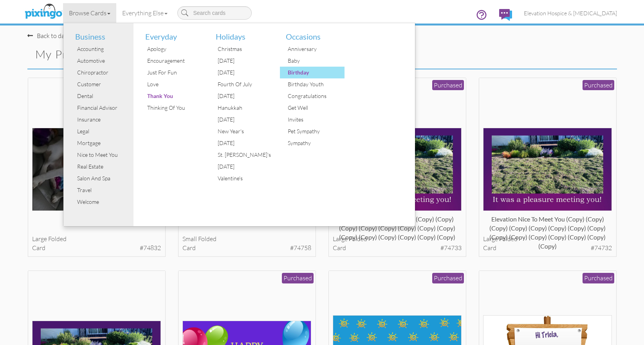  What do you see at coordinates (104, 119) in the screenshot?
I see `div: Insurance` at bounding box center [104, 119].